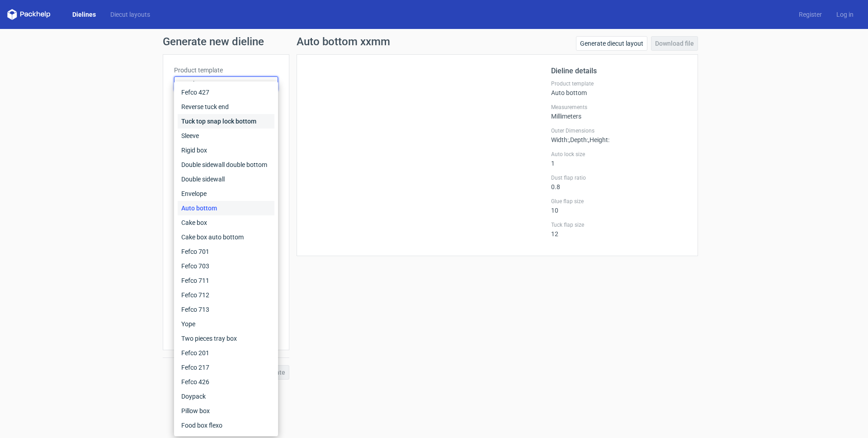  Describe the element at coordinates (619, 131) in the screenshot. I see `label: Outer Dimensions` at that location.